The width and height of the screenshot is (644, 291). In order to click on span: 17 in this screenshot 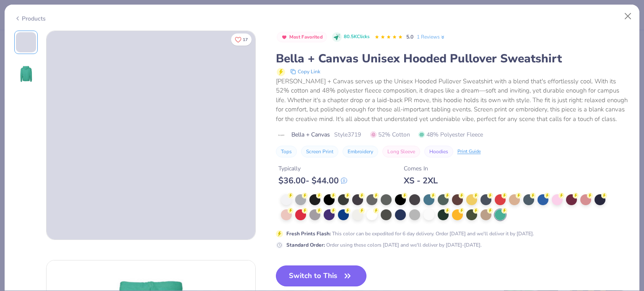, I will do `click(245, 40)`.